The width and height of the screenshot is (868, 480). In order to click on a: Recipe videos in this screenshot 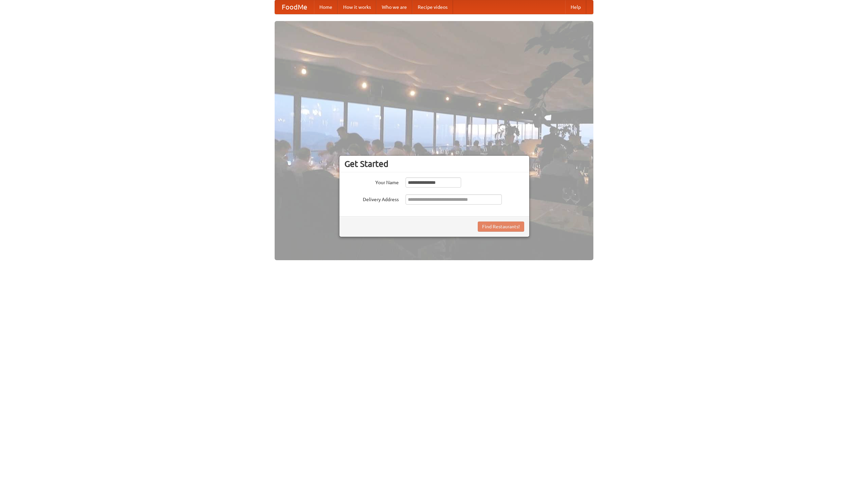, I will do `click(433, 7)`.